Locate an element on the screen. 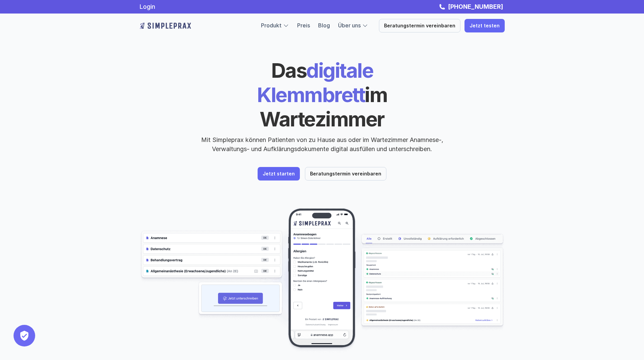  a: Produkt is located at coordinates (271, 25).